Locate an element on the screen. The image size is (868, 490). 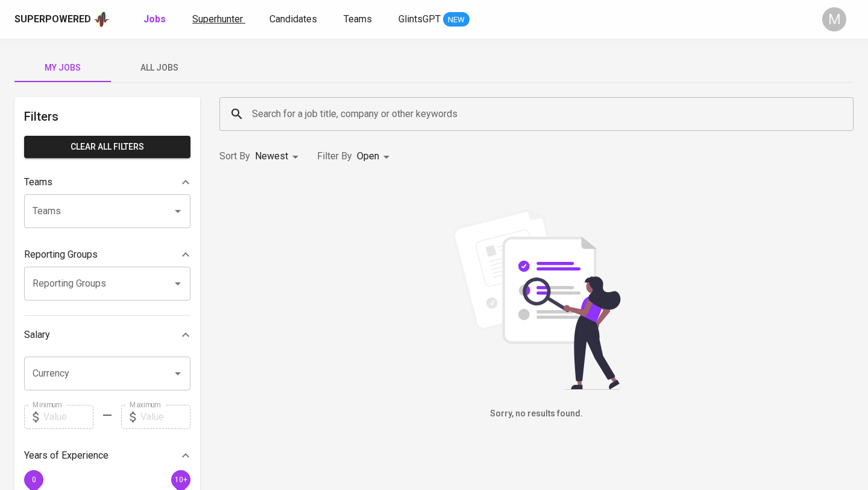
span: 0 is located at coordinates (33, 479).